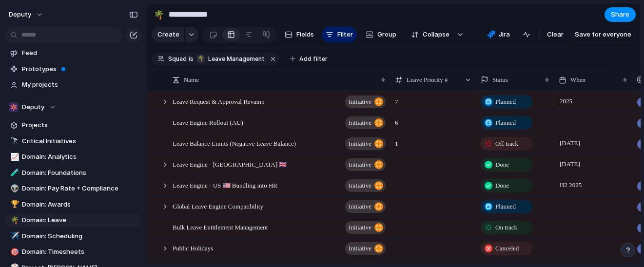  I want to click on a: Feed, so click(73, 53).